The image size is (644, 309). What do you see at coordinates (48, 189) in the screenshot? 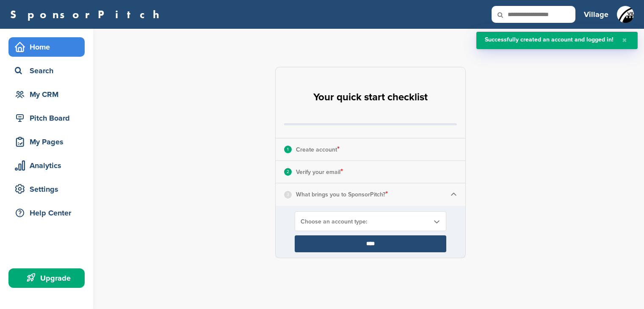
I see `div: Settings` at bounding box center [48, 189].